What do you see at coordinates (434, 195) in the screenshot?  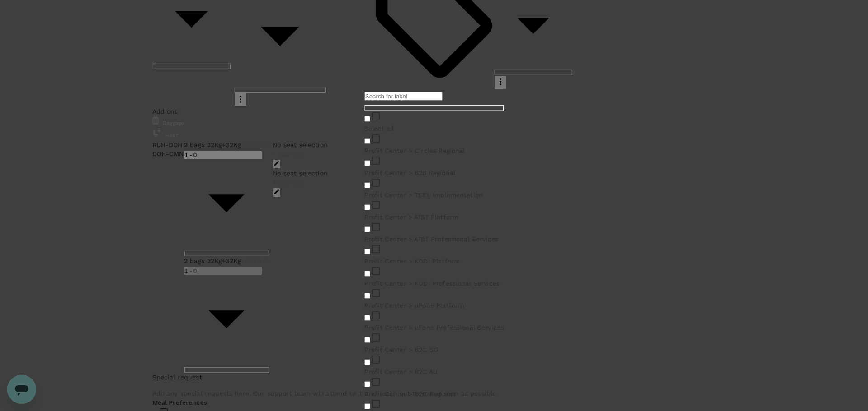 I see `p: Profit Center > TSEL Implementation` at bounding box center [434, 195].